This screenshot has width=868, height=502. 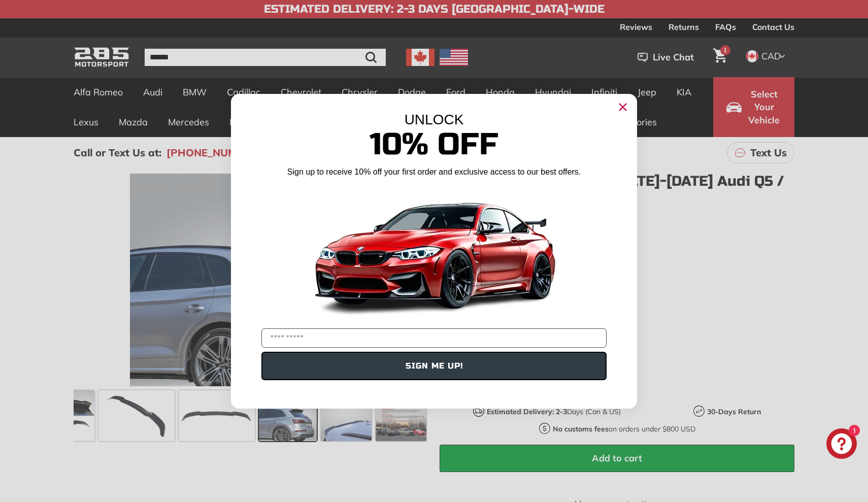 What do you see at coordinates (434, 172) in the screenshot?
I see `span: Sign up to receive 10% off your first order and exclusive access to our best offers.` at bounding box center [434, 172].